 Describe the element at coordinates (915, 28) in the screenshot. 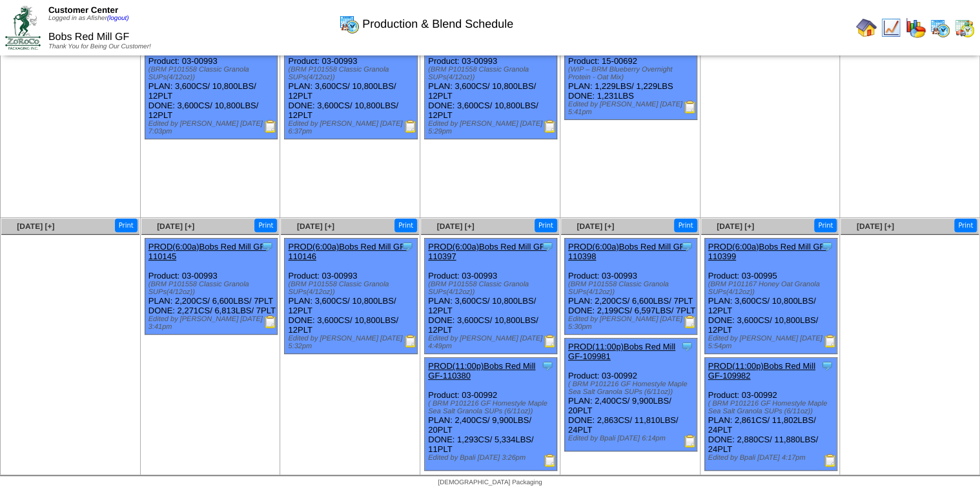

I see `img: graph.gif` at that location.